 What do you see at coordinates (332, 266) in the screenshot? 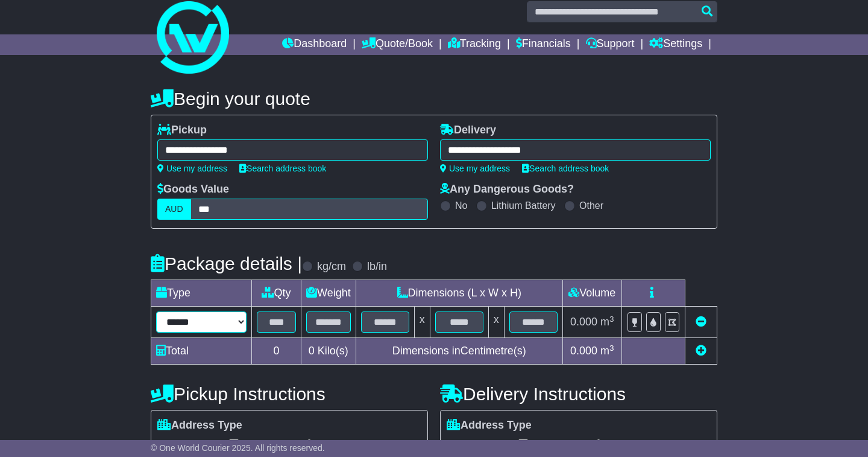
I see `label: kg/cm` at bounding box center [332, 266].